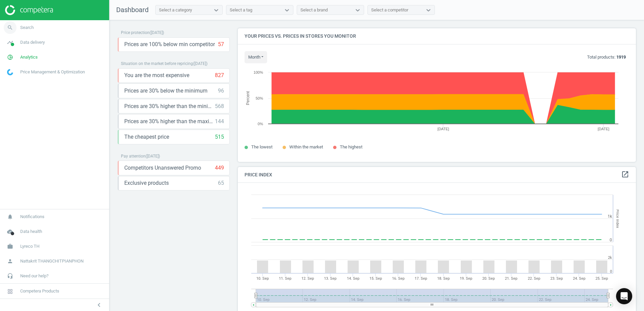 This screenshot has width=644, height=311. Describe the element at coordinates (32, 217) in the screenshot. I see `span: Notifications` at that location.